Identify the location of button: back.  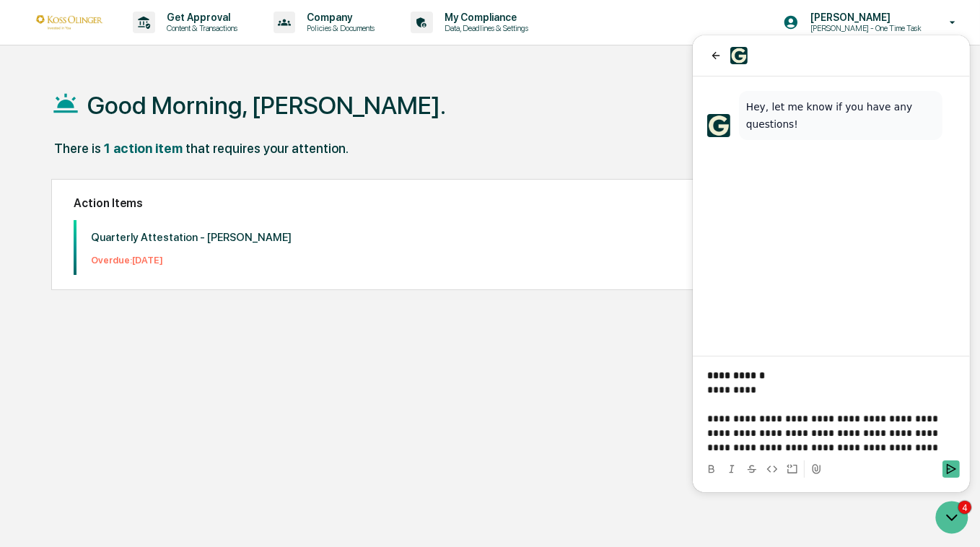
(23, 20).